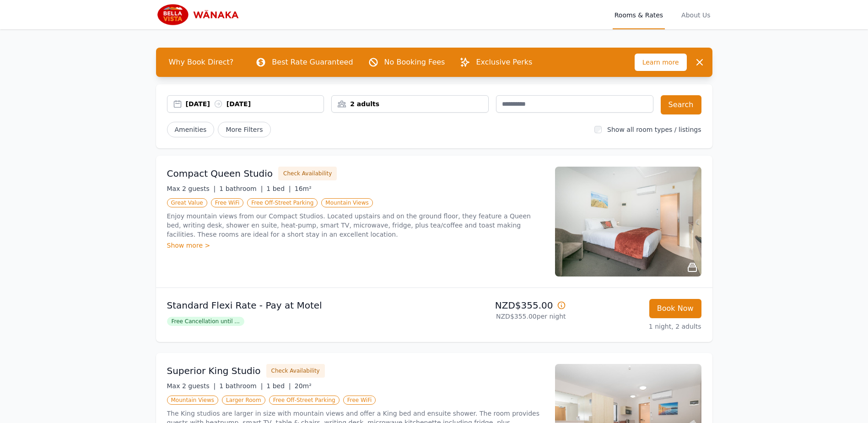 The width and height of the screenshot is (868, 423). Describe the element at coordinates (410, 104) in the screenshot. I see `div: 2 adults` at that location.